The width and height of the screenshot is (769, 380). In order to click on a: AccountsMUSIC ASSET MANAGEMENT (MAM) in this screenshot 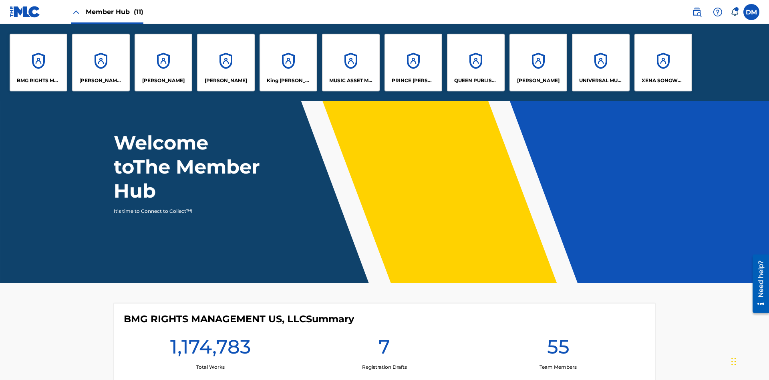, I will do `click(351, 62)`.